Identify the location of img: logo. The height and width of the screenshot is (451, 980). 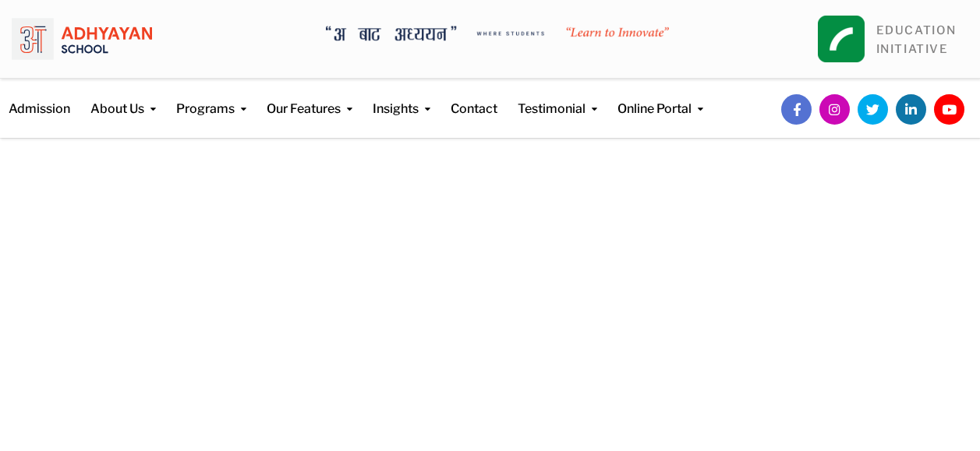
(82, 39).